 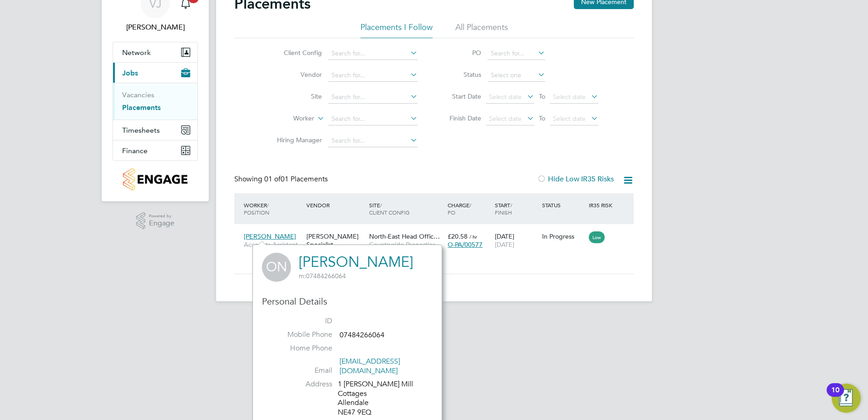 What do you see at coordinates (282, 179) in the screenshot?
I see `div: Showing` at bounding box center [282, 179].